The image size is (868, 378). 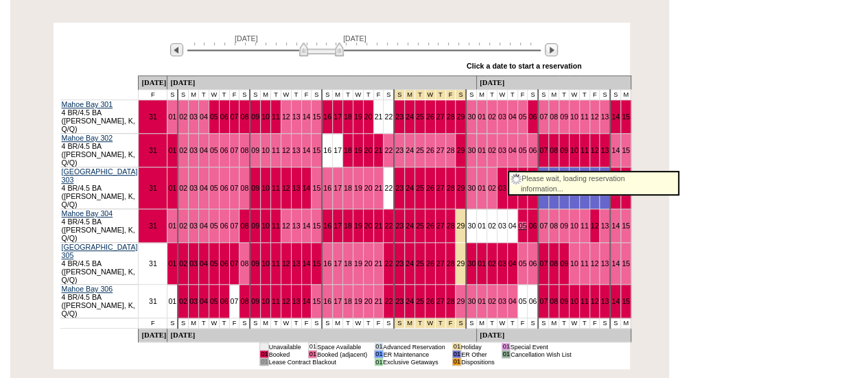 What do you see at coordinates (420, 188) in the screenshot?
I see `a: 25` at bounding box center [420, 188].